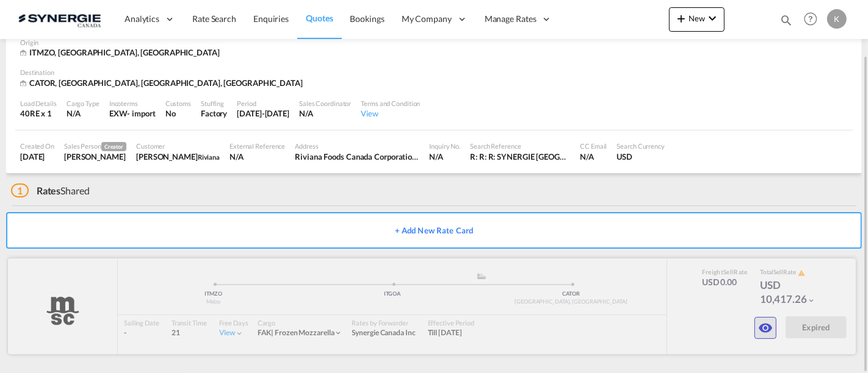 The width and height of the screenshot is (868, 373). Describe the element at coordinates (390, 113) in the screenshot. I see `div: View` at that location.